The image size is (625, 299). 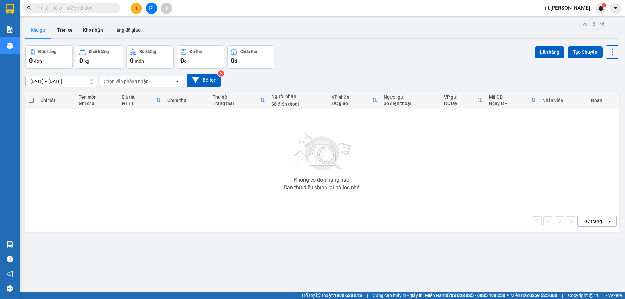 I want to click on span: notification, so click(x=10, y=274).